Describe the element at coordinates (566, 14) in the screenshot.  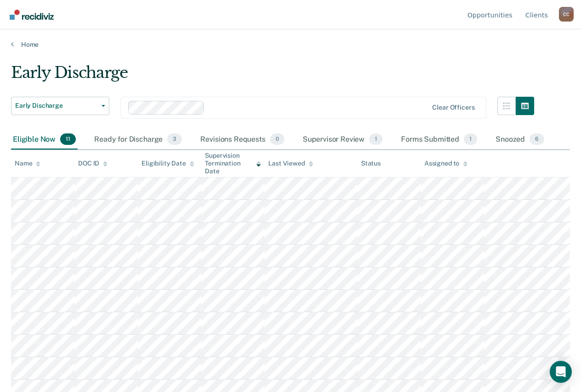
I see `div: C C` at that location.